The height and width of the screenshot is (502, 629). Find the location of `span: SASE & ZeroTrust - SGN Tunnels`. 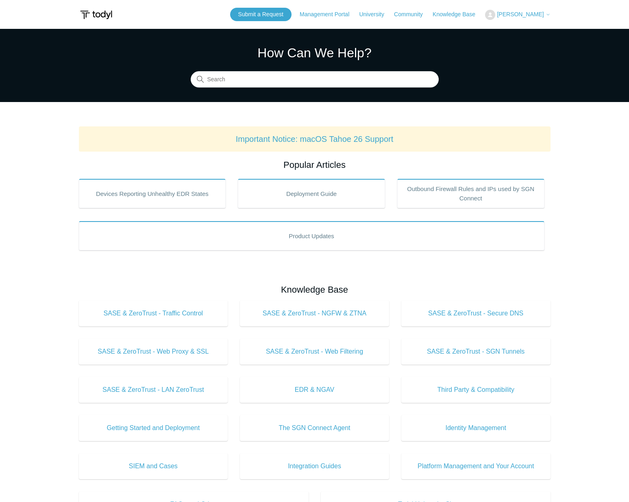

span: SASE & ZeroTrust - SGN Tunnels is located at coordinates (475, 352).